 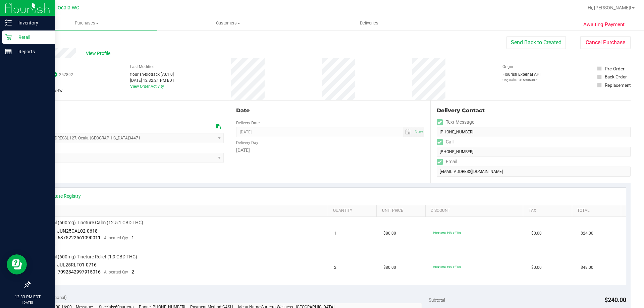 What do you see at coordinates (587, 233) in the screenshot?
I see `span: $24.00` at bounding box center [587, 233].